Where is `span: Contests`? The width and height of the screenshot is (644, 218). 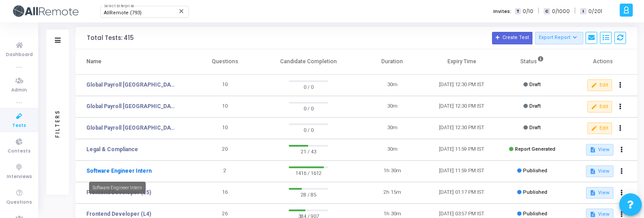
span: Contests is located at coordinates (19, 151).